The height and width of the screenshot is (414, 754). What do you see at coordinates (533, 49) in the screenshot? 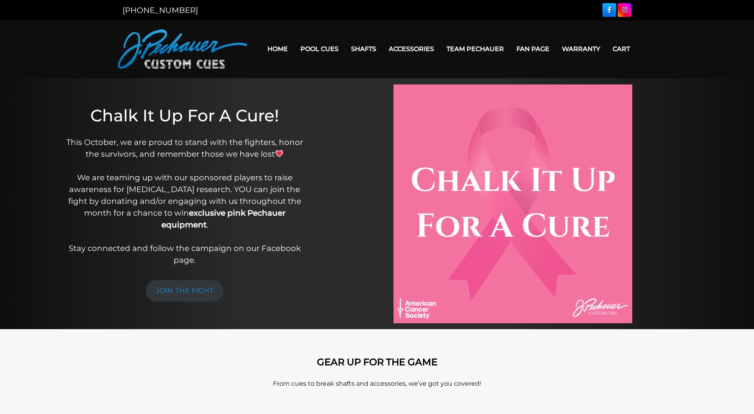
I see `a: Fan Page` at bounding box center [533, 49].